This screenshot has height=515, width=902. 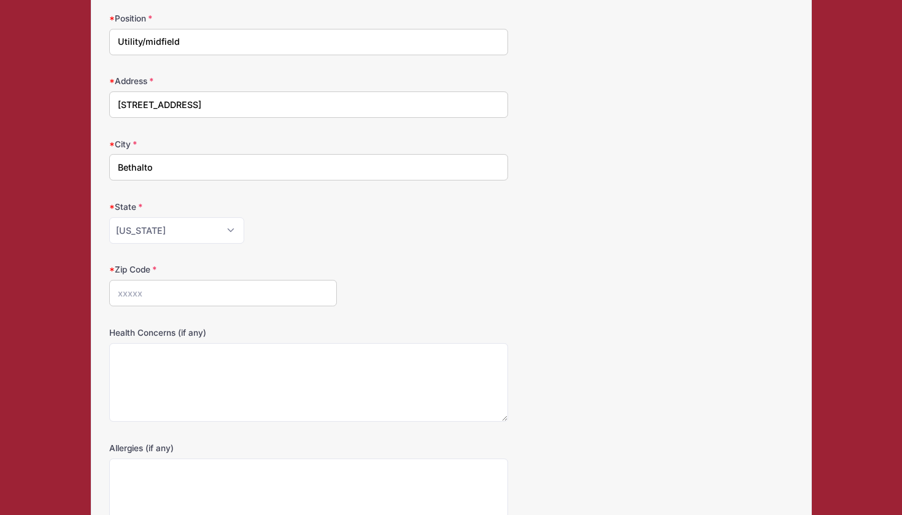 I want to click on label: Address, so click(x=223, y=81).